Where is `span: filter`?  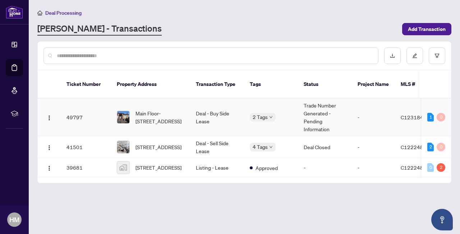 span: filter is located at coordinates (437, 56).